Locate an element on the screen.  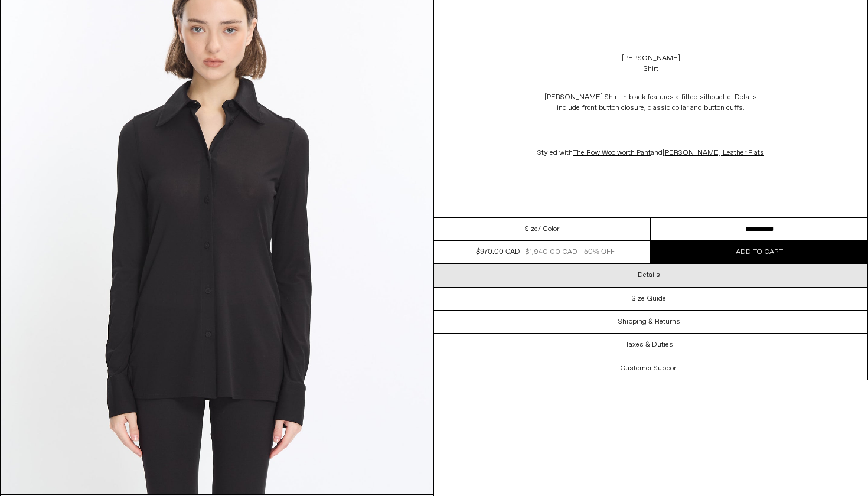
div: $1,940.00 CAD is located at coordinates (551, 252).